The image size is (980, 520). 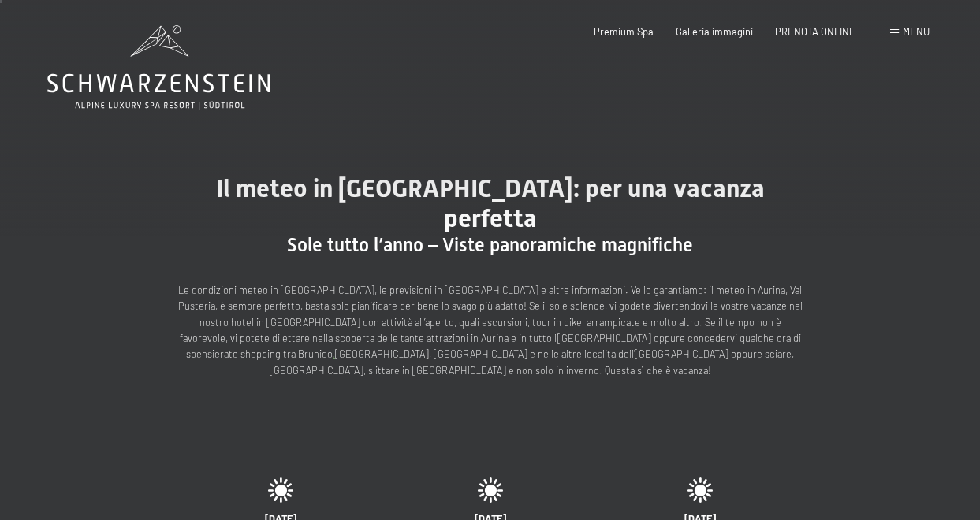 I want to click on span: Menu, so click(x=916, y=32).